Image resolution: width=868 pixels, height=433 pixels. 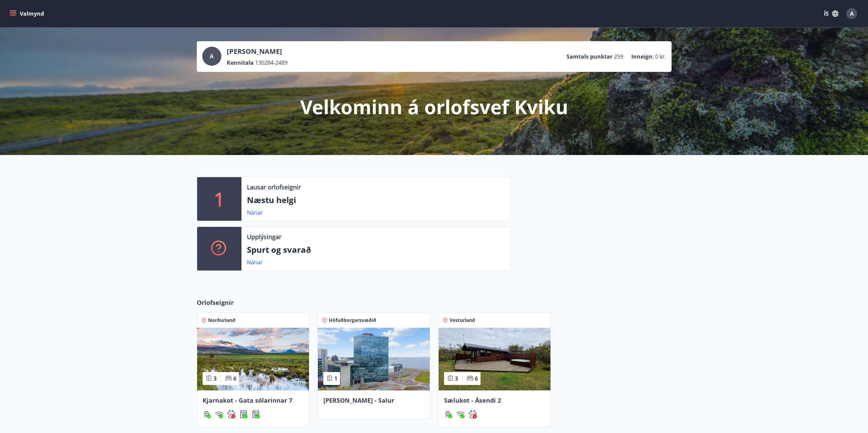 What do you see at coordinates (336, 378) in the screenshot?
I see `span: 1` at bounding box center [336, 378].